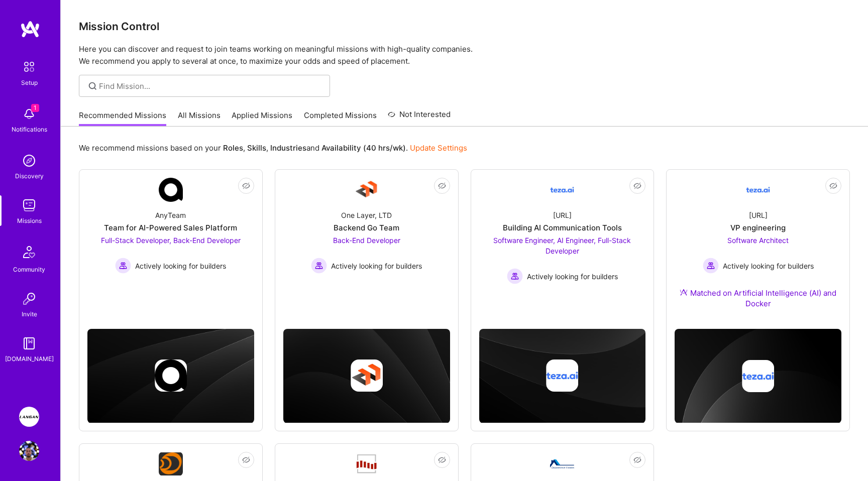  Describe the element at coordinates (29, 344) in the screenshot. I see `img: guide book` at that location.